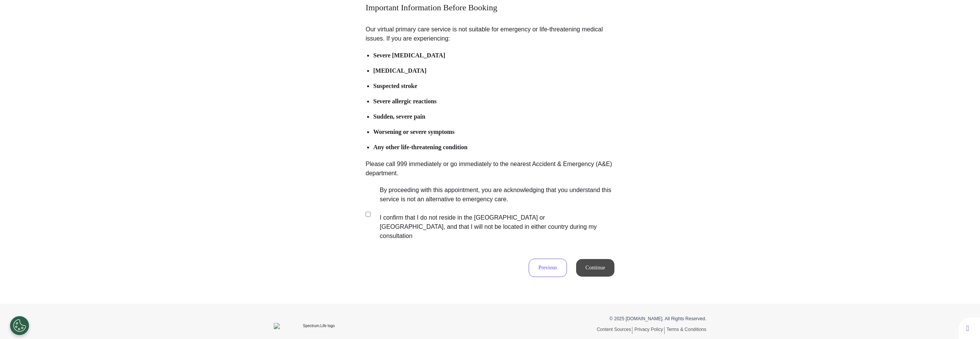  Describe the element at coordinates (490, 34) in the screenshot. I see `p: Our virtual primary care service is not suitable for emergency or life-threatening medical issues...` at that location.